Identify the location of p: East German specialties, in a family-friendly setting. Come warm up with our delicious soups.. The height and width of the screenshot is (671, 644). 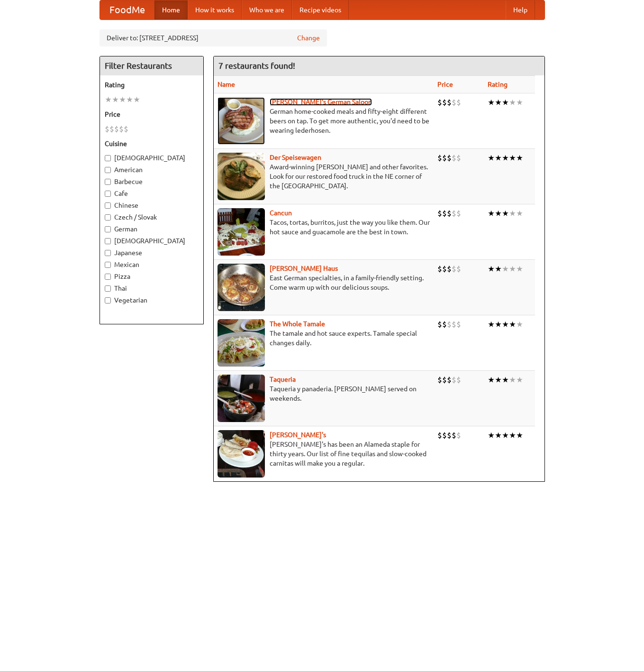
(324, 282).